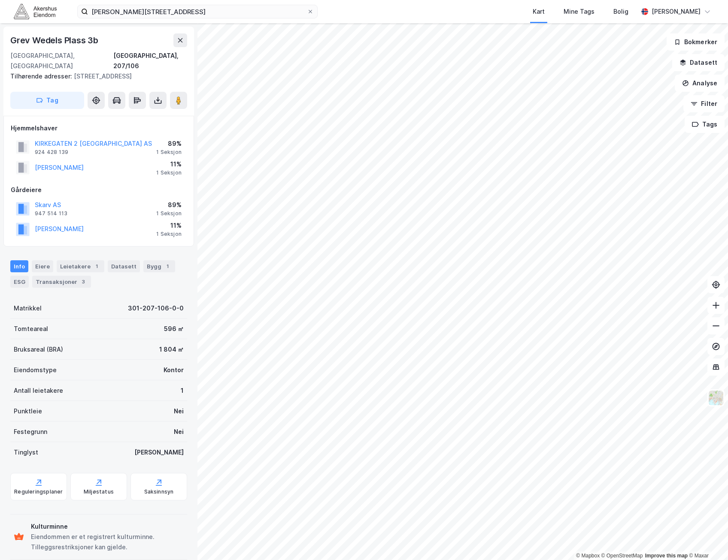 Image resolution: width=728 pixels, height=560 pixels. I want to click on a: OpenStreetMap, so click(622, 556).